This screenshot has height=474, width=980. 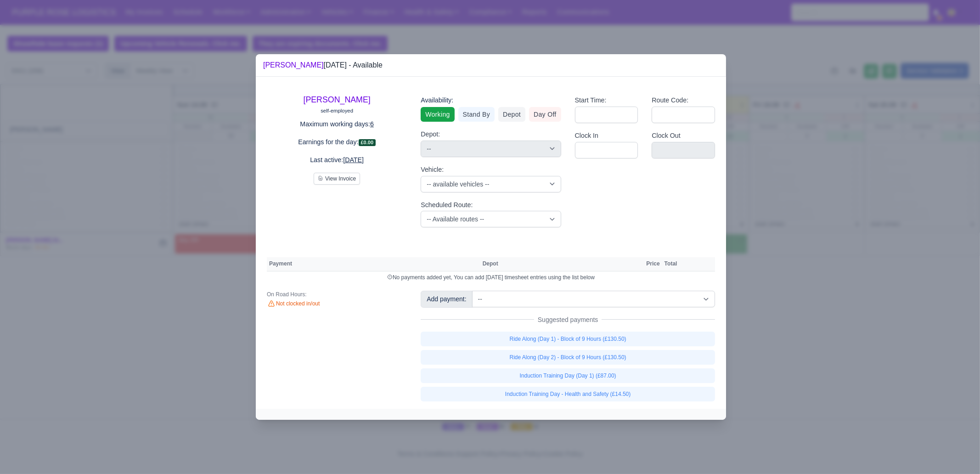 I want to click on label: Route Code:, so click(x=670, y=100).